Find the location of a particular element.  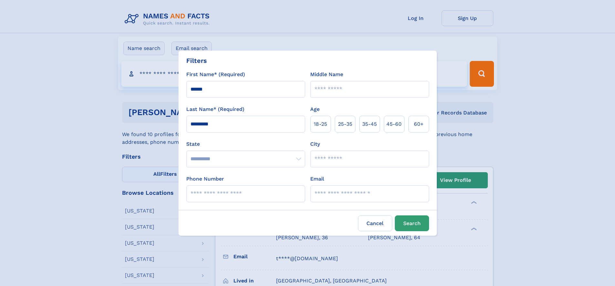

span: 25‑35 is located at coordinates (345, 124).